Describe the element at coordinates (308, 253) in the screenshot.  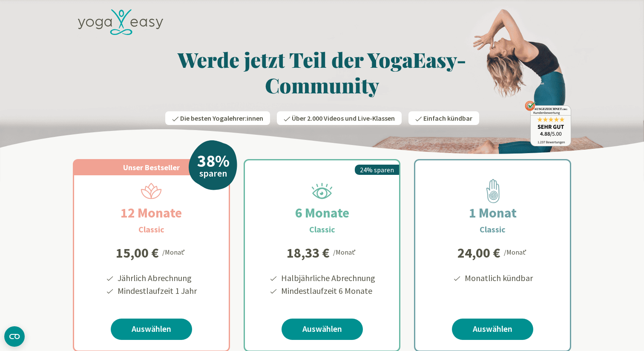
I see `div: 18,33 €` at that location.